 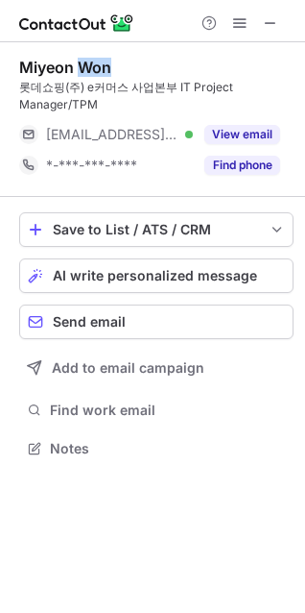 What do you see at coordinates (65, 67) in the screenshot?
I see `div: Miyeon Won` at bounding box center [65, 67].